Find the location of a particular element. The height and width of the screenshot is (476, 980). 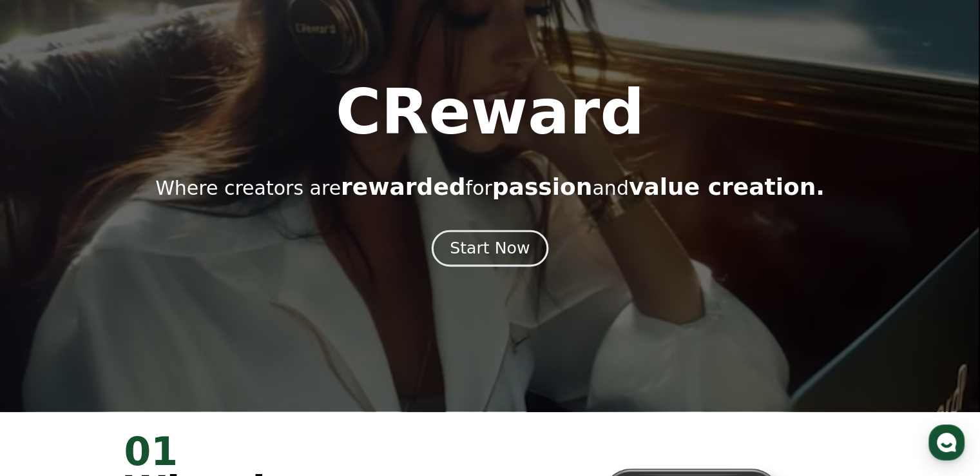

p: Where creators are for and is located at coordinates (490, 187).